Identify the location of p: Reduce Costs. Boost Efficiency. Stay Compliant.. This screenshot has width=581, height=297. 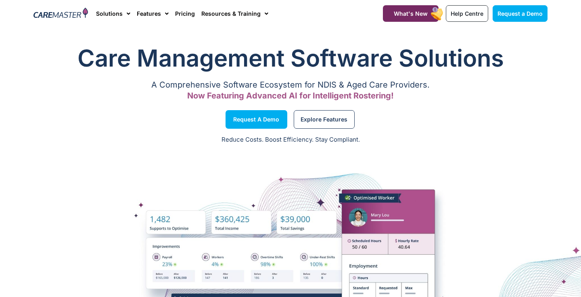
(290, 139).